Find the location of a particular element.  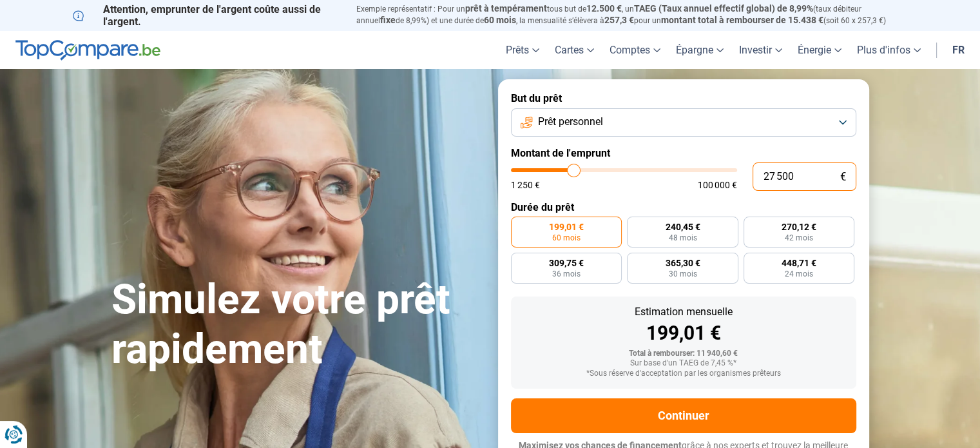

a: Cartes is located at coordinates (574, 50).